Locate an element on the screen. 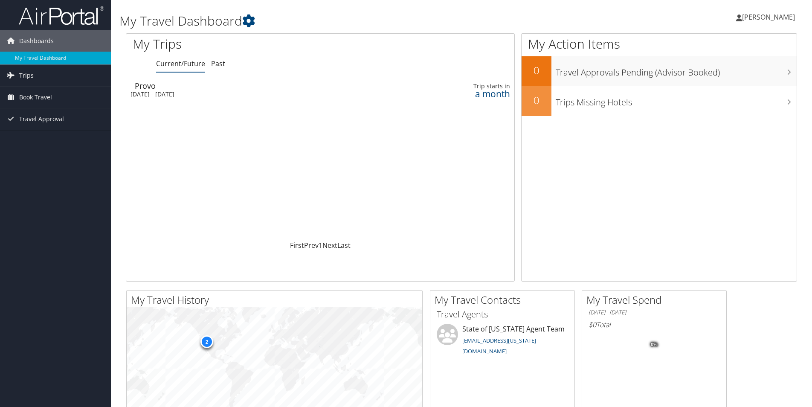 Image resolution: width=812 pixels, height=407 pixels. div: a month is located at coordinates (467, 94).